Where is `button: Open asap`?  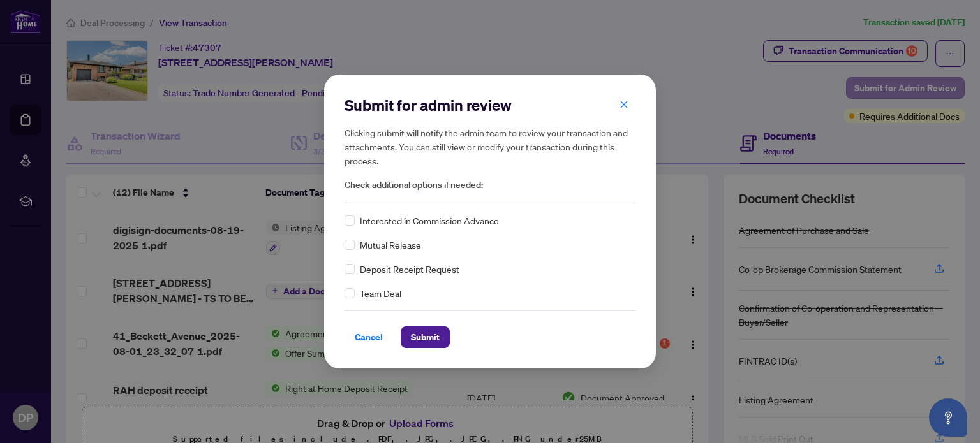
button: Open asap is located at coordinates (948, 417).